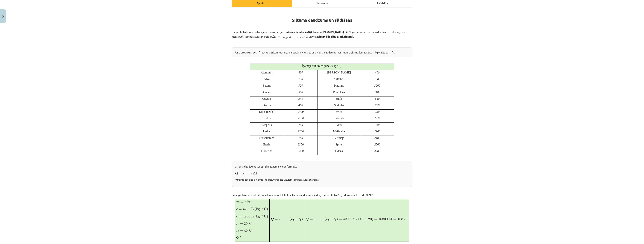 The image size is (644, 244). I want to click on span: Ūdens, so click(339, 151).